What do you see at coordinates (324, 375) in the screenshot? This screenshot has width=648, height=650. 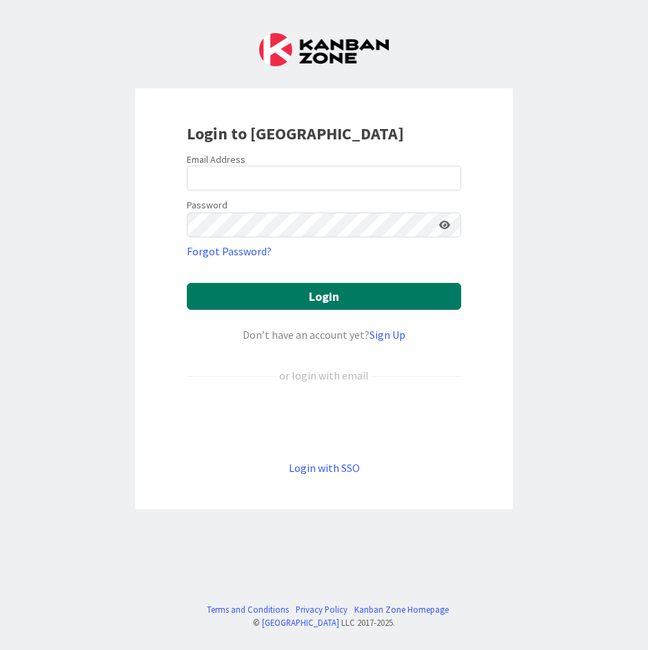 I see `div: or login with email` at bounding box center [324, 375].